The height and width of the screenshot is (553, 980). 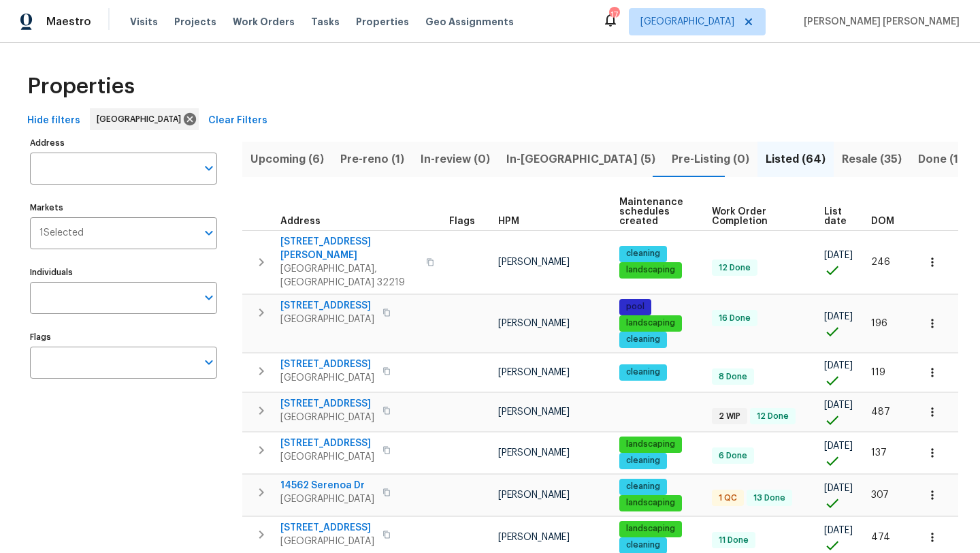 I want to click on span: 246, so click(x=880, y=262).